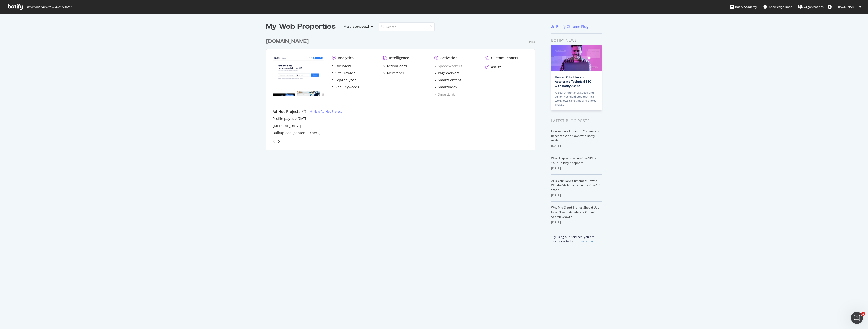  Describe the element at coordinates (576, 58) in the screenshot. I see `img: How to Prioritize and Accelerate Technical SEO with Botify Assist` at that location.